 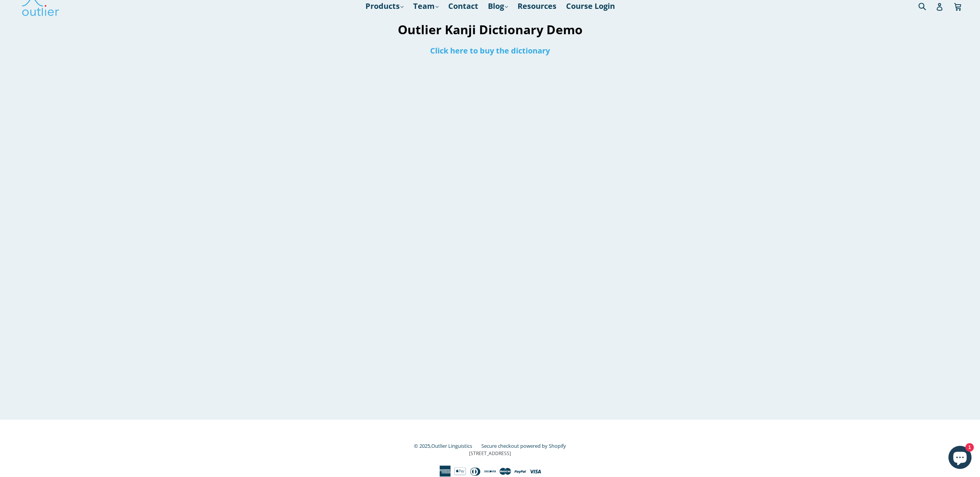 I want to click on small: © 2025,, so click(x=447, y=446).